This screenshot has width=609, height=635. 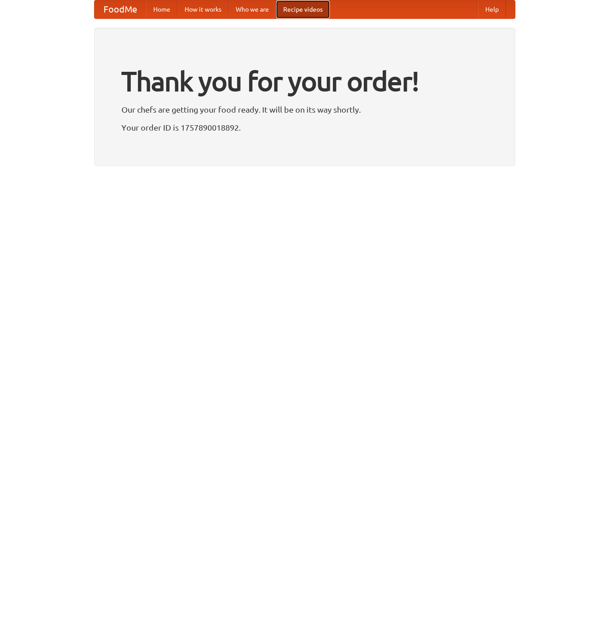 What do you see at coordinates (203, 9) in the screenshot?
I see `a: How it works` at bounding box center [203, 9].